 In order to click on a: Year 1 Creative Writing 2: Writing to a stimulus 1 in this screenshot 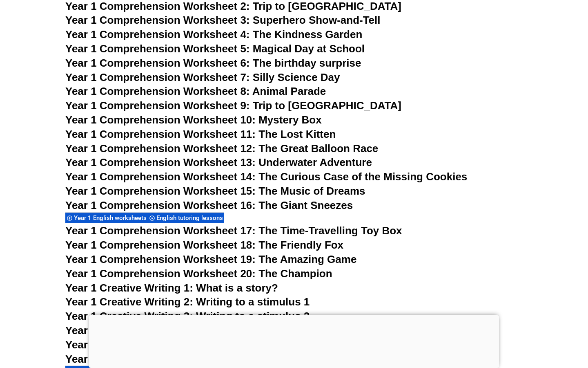, I will do `click(187, 302)`.